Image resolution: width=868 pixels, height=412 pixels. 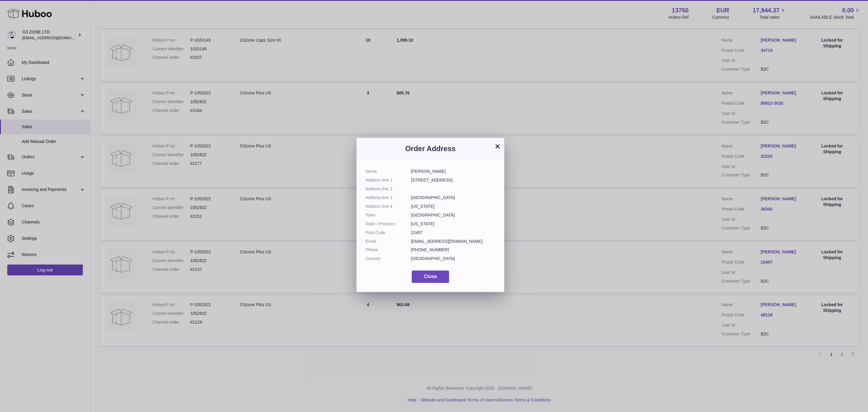 What do you see at coordinates (388, 233) in the screenshot?
I see `dt: Post Code` at bounding box center [388, 233].